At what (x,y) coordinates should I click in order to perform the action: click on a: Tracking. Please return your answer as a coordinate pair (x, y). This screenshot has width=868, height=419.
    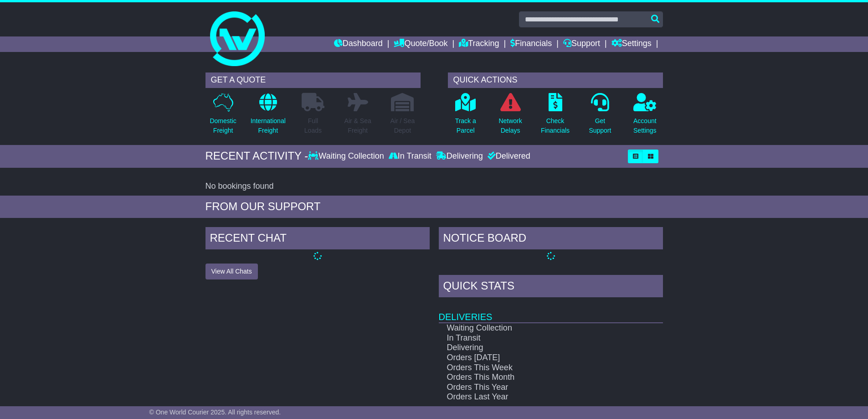
    Looking at the image, I should click on (479, 44).